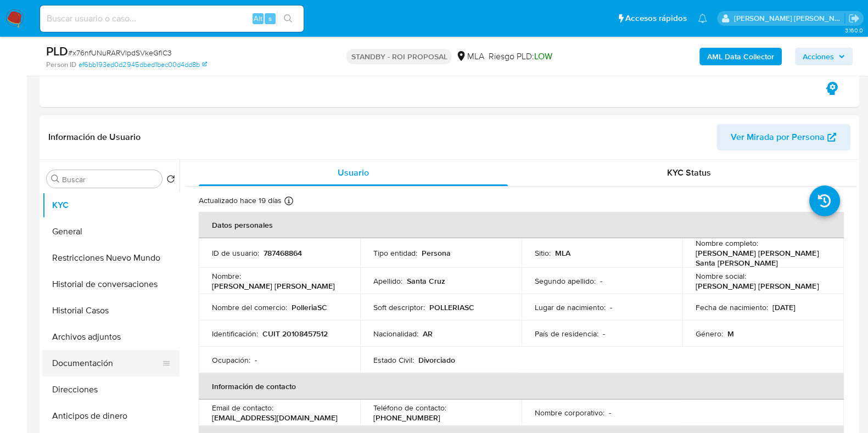 The width and height of the screenshot is (868, 433). What do you see at coordinates (731, 334) in the screenshot?
I see `p: M` at bounding box center [731, 334].